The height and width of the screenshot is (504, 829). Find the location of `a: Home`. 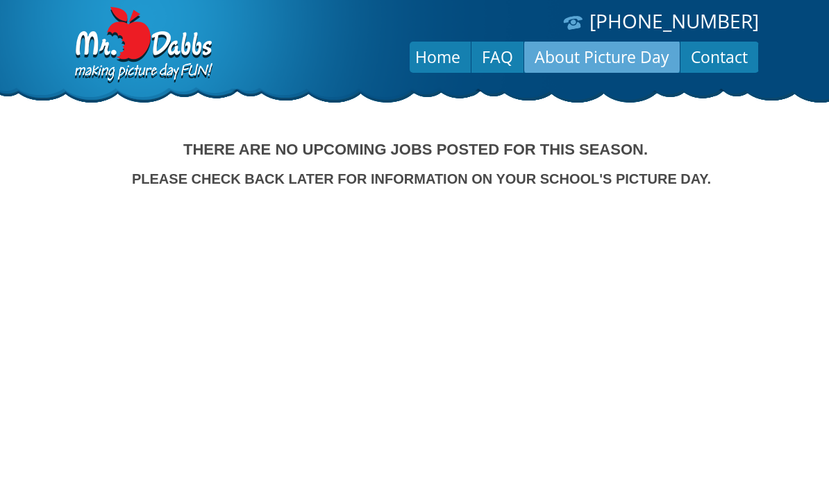

a: Home is located at coordinates (438, 57).